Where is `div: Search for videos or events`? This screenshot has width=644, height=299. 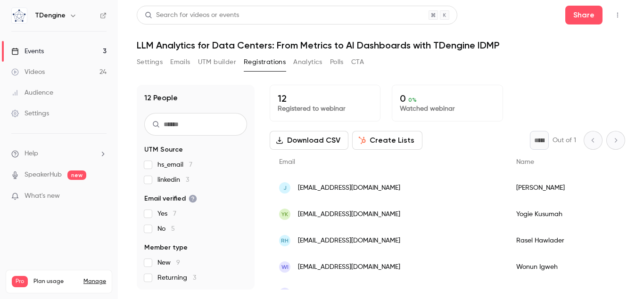
div: Search for videos or events is located at coordinates (192, 15).